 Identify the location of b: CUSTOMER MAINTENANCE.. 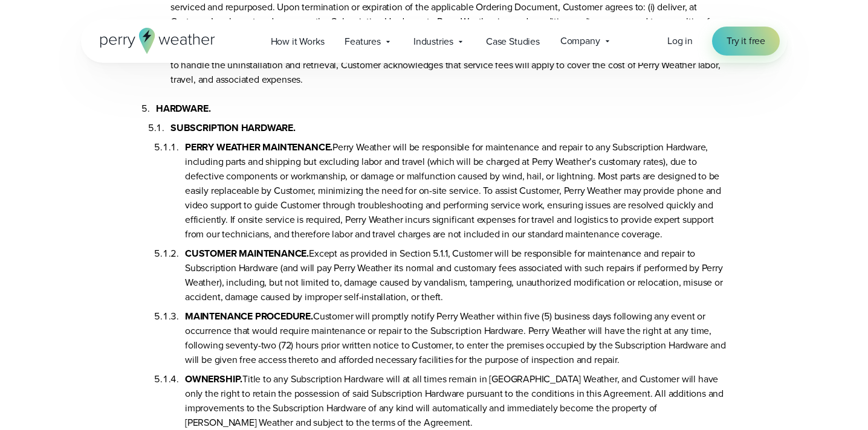
(247, 253).